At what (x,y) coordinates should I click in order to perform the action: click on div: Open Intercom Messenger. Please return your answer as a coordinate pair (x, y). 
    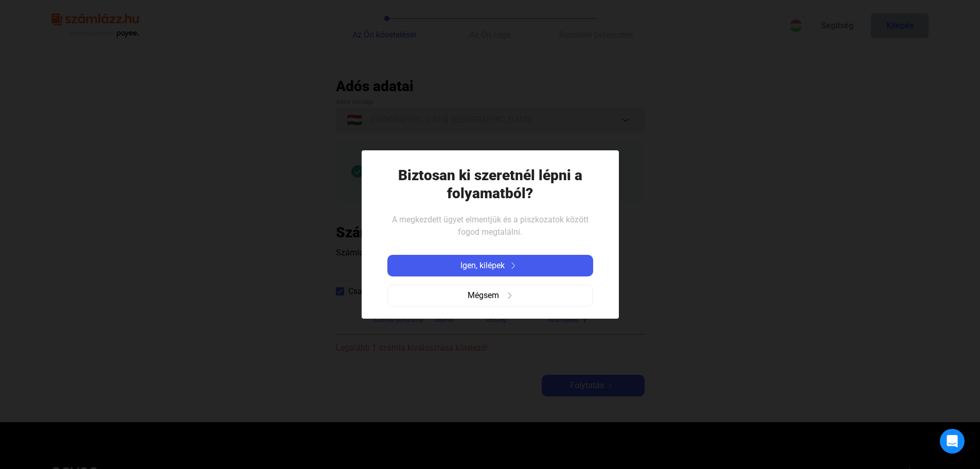
    Looking at the image, I should click on (951, 441).